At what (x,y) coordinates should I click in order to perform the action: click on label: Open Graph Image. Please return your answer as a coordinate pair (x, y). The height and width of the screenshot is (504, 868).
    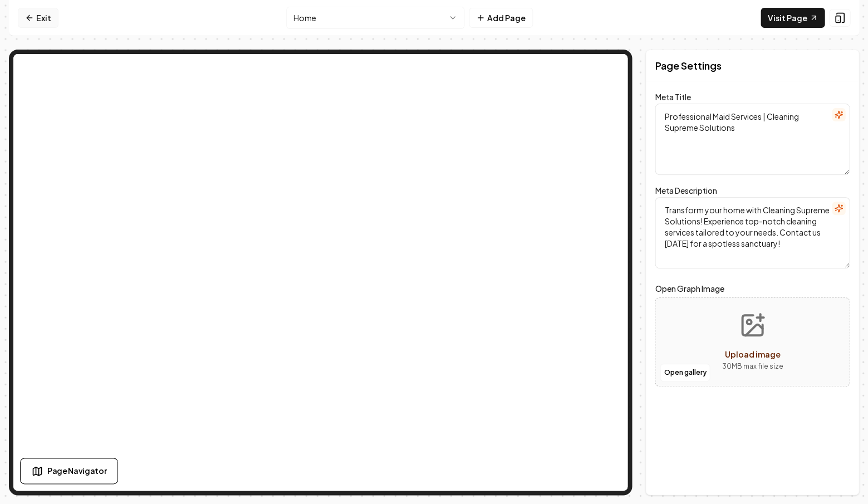
    Looking at the image, I should click on (752, 288).